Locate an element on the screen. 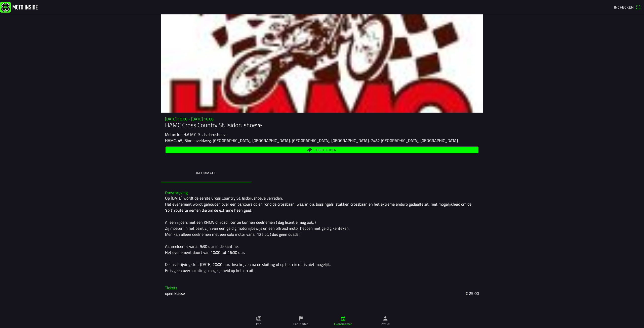  ion-icon: calendar is located at coordinates (343, 319).